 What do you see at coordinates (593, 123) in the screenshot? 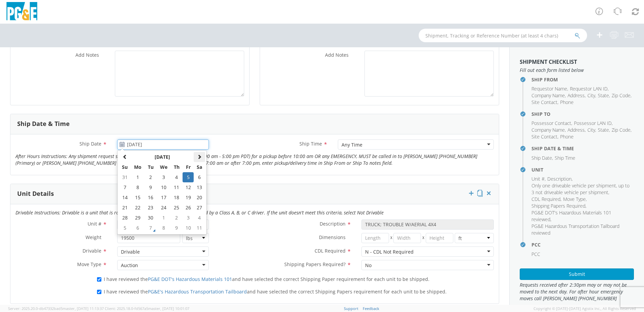
I see `span: Possessor LAN ID` at bounding box center [593, 123].